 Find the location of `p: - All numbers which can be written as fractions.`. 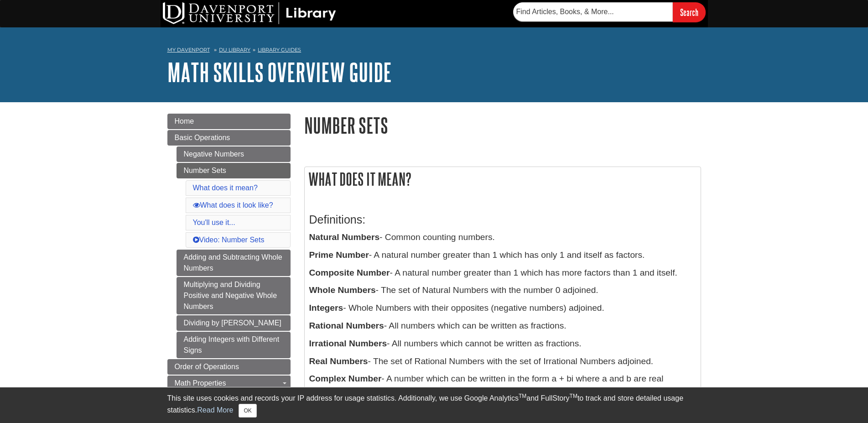

p: - All numbers which can be written as fractions. is located at coordinates (503, 326).